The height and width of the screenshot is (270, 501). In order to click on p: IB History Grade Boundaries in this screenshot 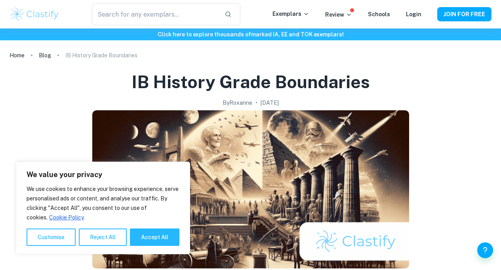, I will do `click(101, 55)`.